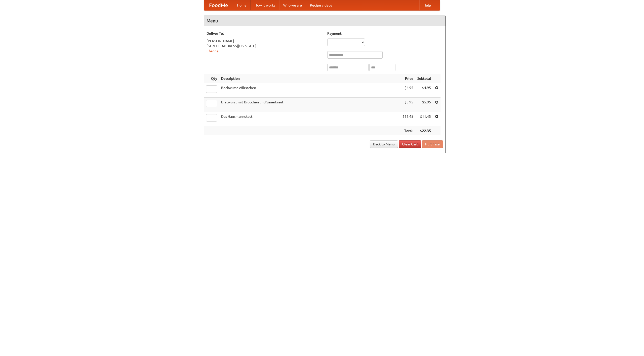 The image size is (644, 356). What do you see at coordinates (212, 51) in the screenshot?
I see `a: Change` at bounding box center [212, 51].